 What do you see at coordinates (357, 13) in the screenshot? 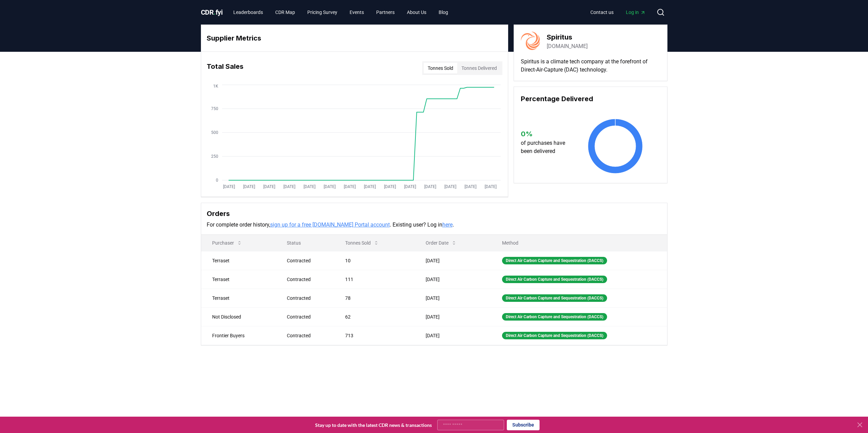
I see `a: Events` at bounding box center [357, 13].